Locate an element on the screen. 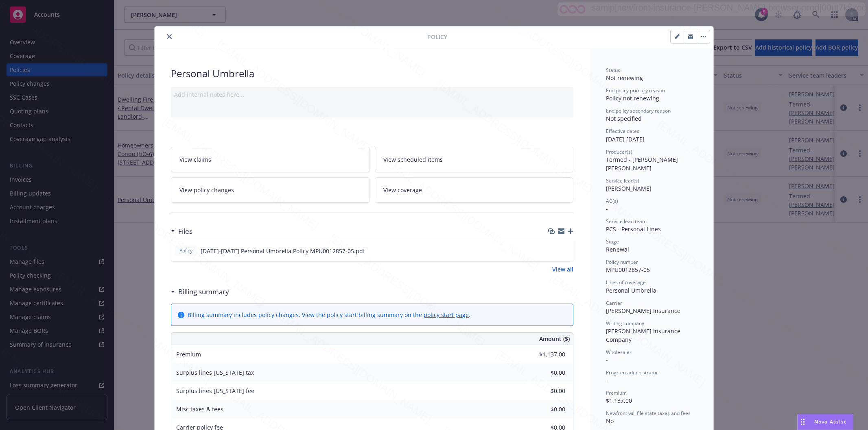 The height and width of the screenshot is (430, 868). div: Billing summary includes policy changes. View the policy start billing summary on the . is located at coordinates (329, 315).